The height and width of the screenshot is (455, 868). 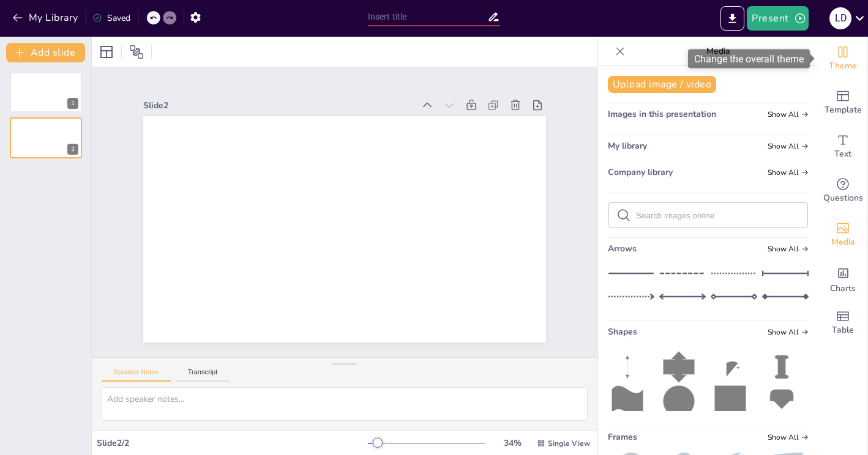 I want to click on button: Add slide, so click(x=46, y=53).